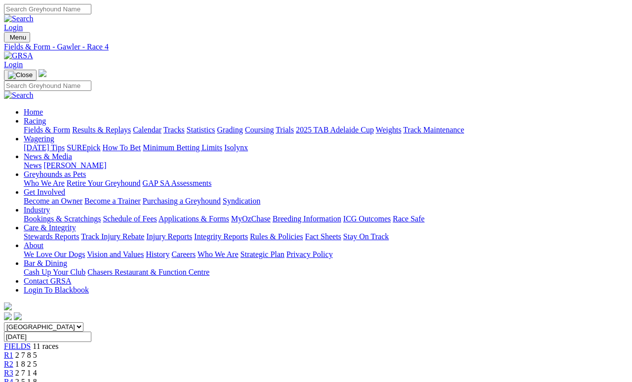 This screenshot has height=382, width=632. I want to click on a: Careers, so click(183, 254).